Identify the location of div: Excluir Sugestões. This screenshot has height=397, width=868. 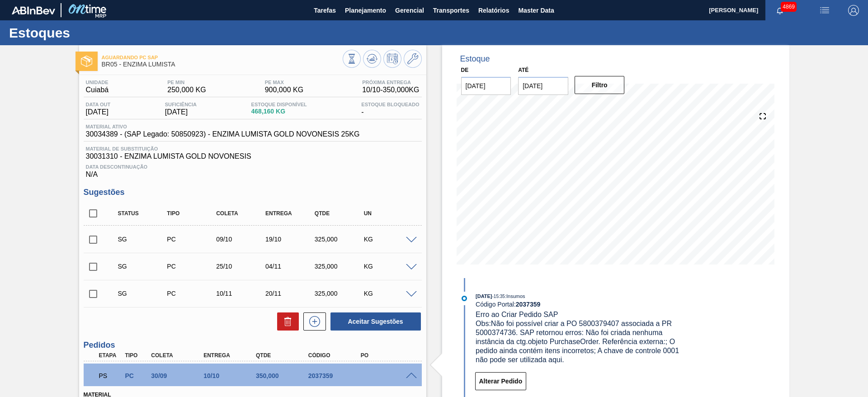
(286, 321).